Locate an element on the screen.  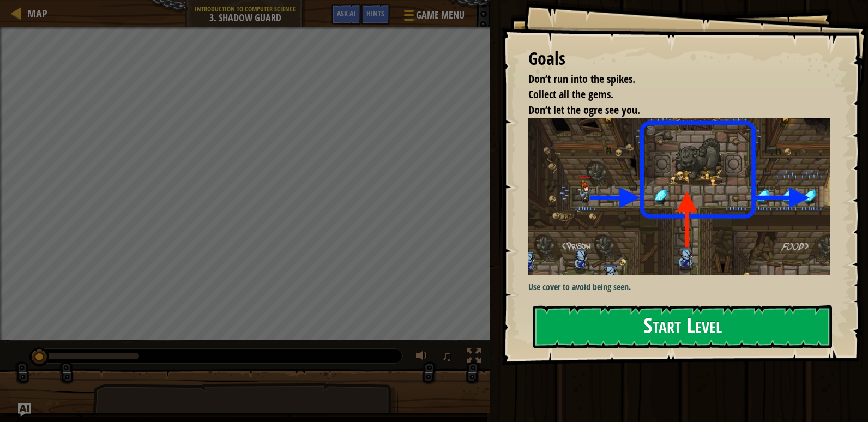
span: Don’t run into the spikes. is located at coordinates (582, 78).